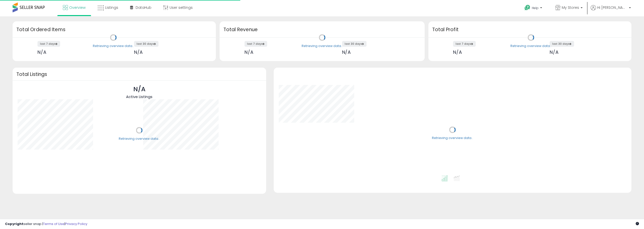  Describe the element at coordinates (112, 7) in the screenshot. I see `span: Listings` at that location.